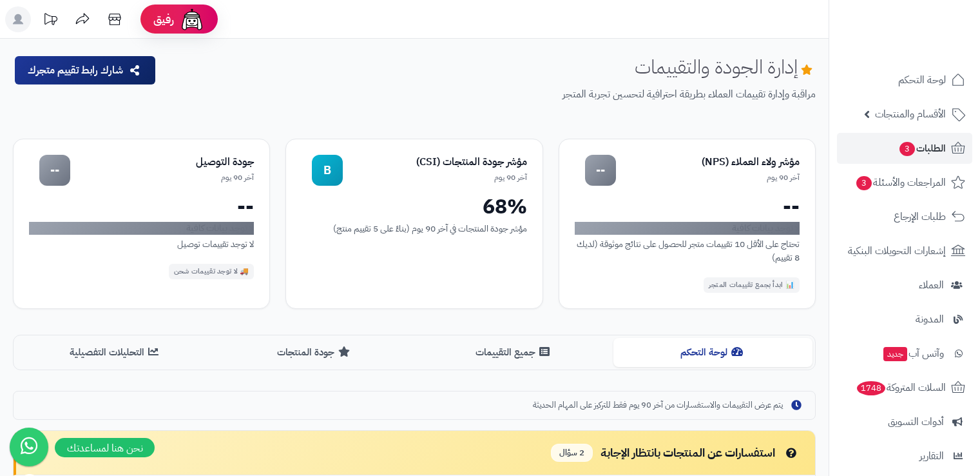 The image size is (980, 476). I want to click on div: مؤشر جودة المنتجات (CSI), so click(434, 162).